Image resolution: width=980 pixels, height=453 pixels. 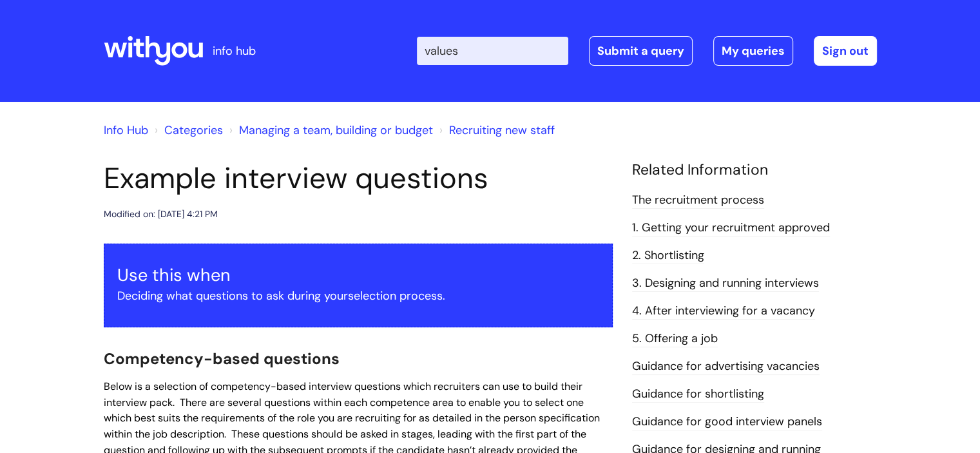 What do you see at coordinates (492, 51) in the screenshot?
I see `input: Search` at bounding box center [492, 51].